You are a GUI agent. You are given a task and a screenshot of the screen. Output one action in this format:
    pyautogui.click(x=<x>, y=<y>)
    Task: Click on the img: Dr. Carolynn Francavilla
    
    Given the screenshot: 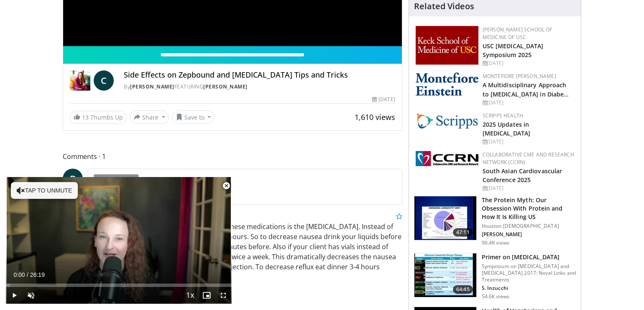 What is the action you would take?
    pyautogui.click(x=80, y=80)
    